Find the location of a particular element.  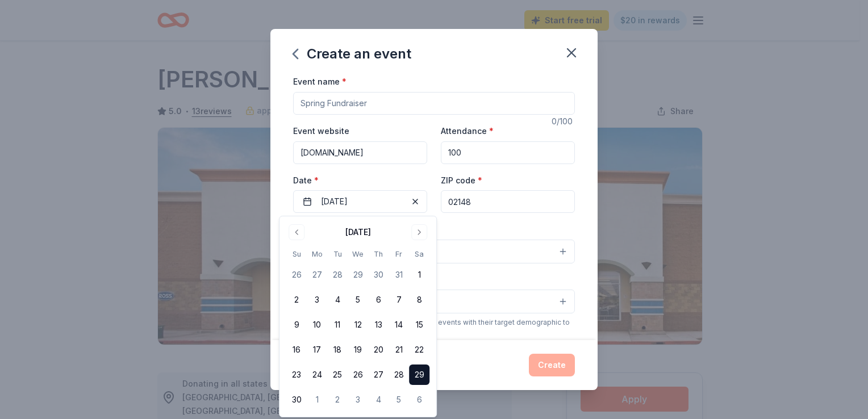

button: 9 is located at coordinates (297, 325).